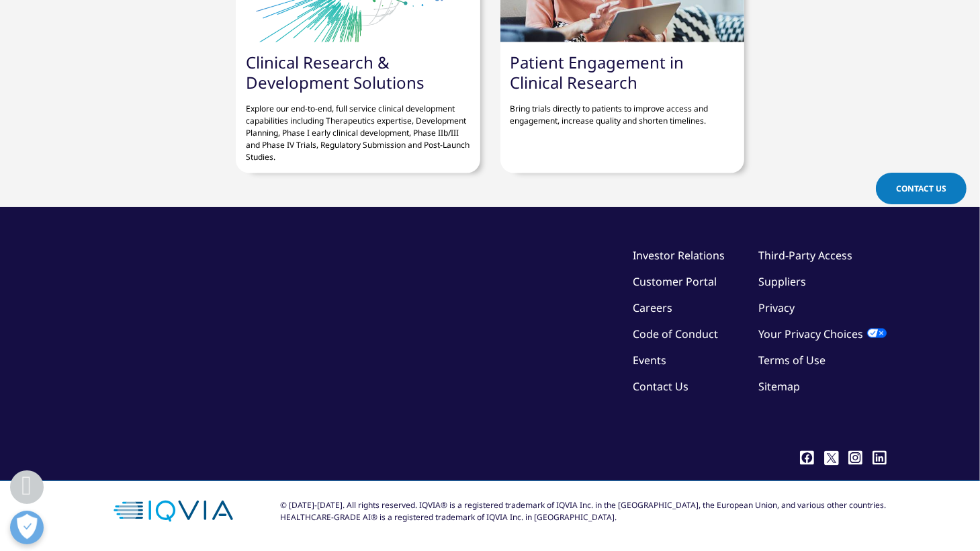 This screenshot has width=980, height=551. I want to click on a: Clinical Research & Development Solutions, so click(335, 72).